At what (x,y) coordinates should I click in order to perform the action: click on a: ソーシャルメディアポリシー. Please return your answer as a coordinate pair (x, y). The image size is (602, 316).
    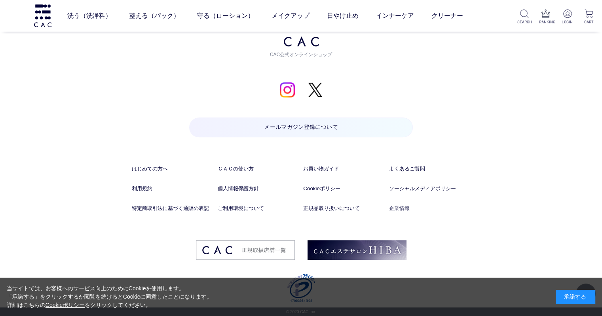
    Looking at the image, I should click on (429, 189).